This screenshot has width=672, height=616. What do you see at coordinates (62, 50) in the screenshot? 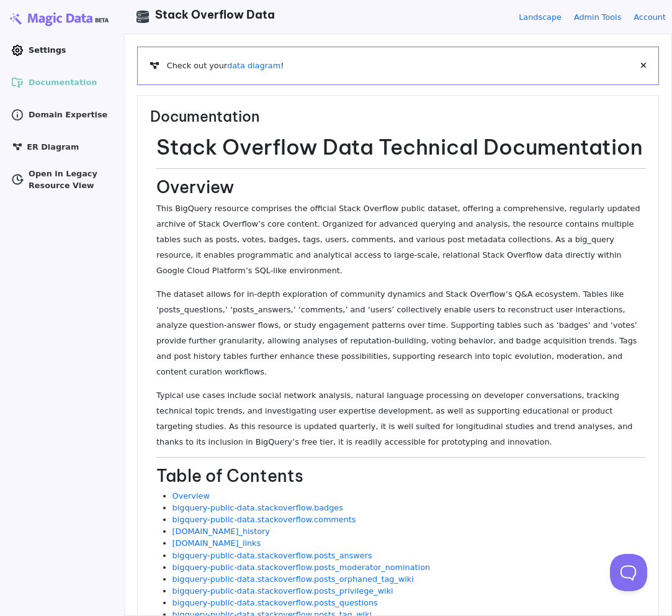
I see `a: Settings` at bounding box center [62, 50].